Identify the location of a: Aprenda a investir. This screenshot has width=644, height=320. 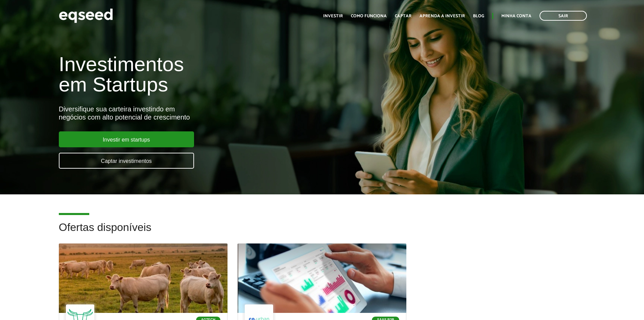
(442, 16).